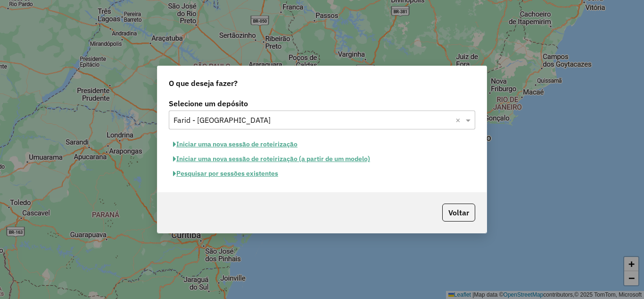 The image size is (644, 299). What do you see at coordinates (203, 83) in the screenshot?
I see `span: O que deseja fazer?` at bounding box center [203, 83].